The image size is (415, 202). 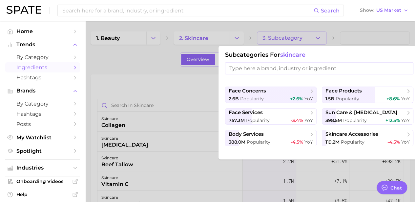 What do you see at coordinates (393, 99) in the screenshot?
I see `span: +8.6%` at bounding box center [393, 99].